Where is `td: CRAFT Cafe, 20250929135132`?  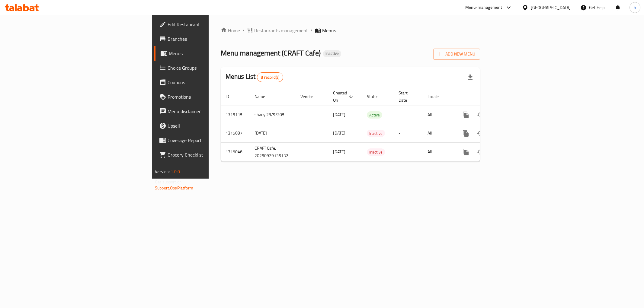
td: CRAFT Cafe, 20250929135132 is located at coordinates (273, 152).